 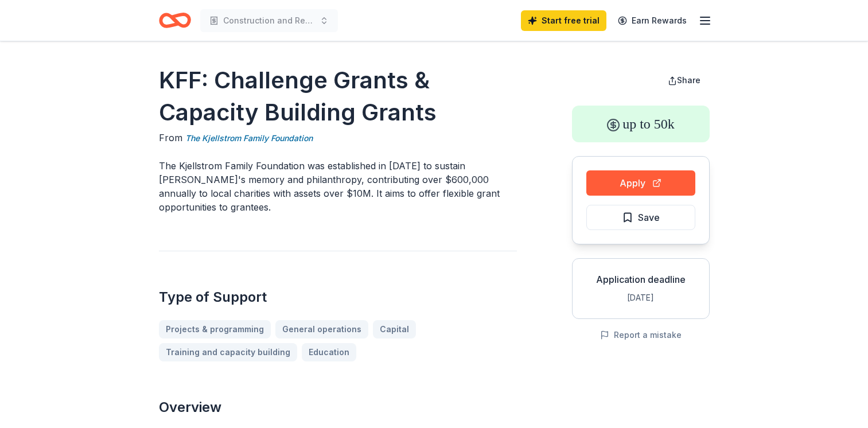 I want to click on div: Application deadline, so click(x=641, y=280).